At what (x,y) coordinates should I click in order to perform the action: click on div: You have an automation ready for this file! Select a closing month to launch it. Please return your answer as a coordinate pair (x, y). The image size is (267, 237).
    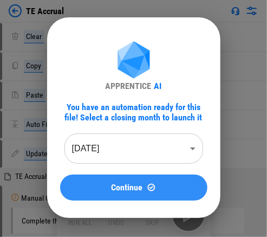
    Looking at the image, I should click on (134, 112).